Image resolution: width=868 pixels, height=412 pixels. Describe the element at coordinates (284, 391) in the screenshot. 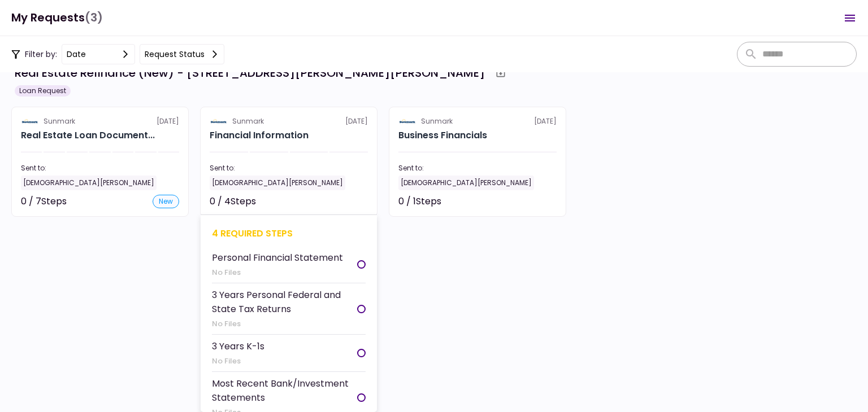

I see `div: Most Recent Bank/Investment Statements` at that location.